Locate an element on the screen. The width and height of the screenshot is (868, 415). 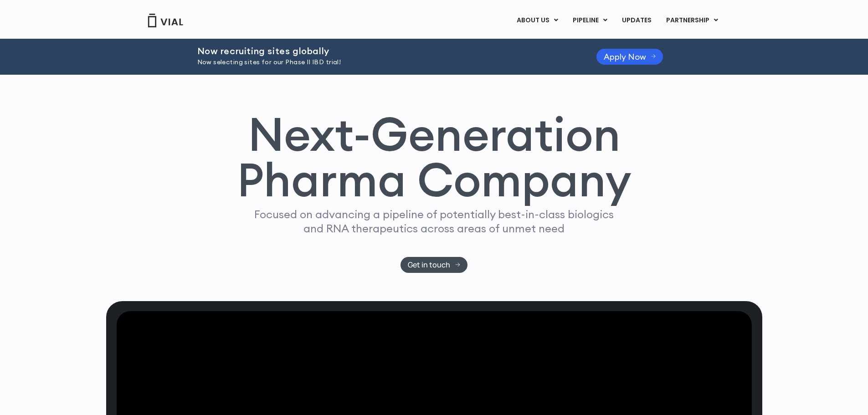
img: Vial Logo is located at coordinates (165, 20).